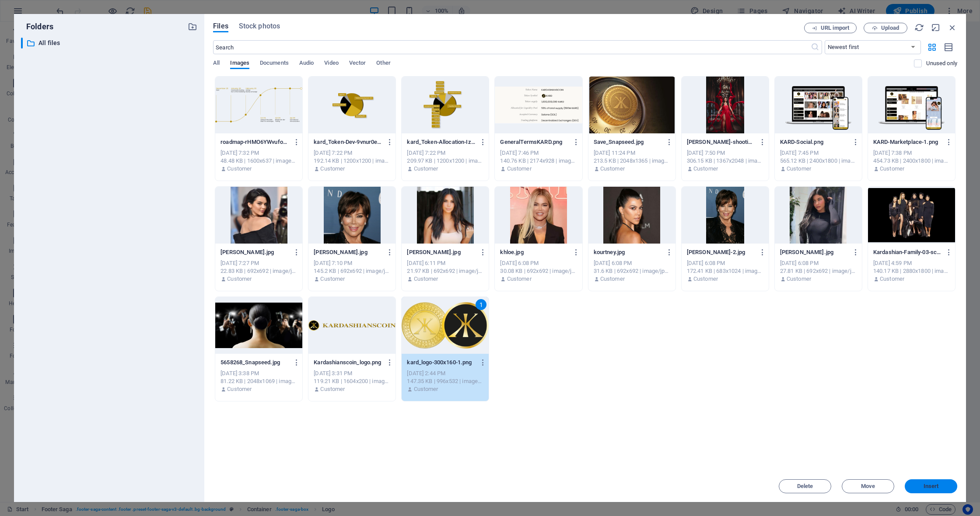 This screenshot has width=980, height=516. What do you see at coordinates (538, 271) in the screenshot?
I see `div: 30.08 KB | 692x692 | image/jpeg` at bounding box center [538, 271].